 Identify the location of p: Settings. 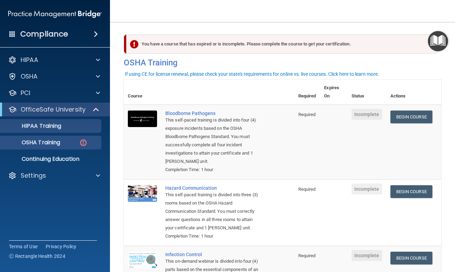
(33, 175).